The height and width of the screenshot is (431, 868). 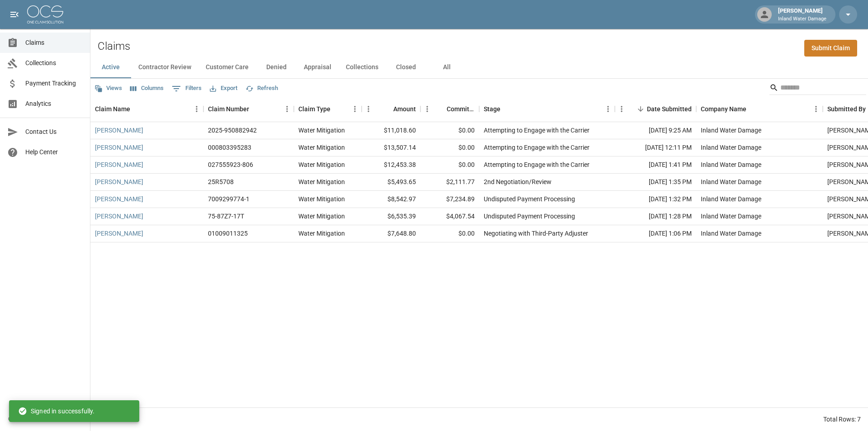 I want to click on div: Search, so click(x=817, y=89).